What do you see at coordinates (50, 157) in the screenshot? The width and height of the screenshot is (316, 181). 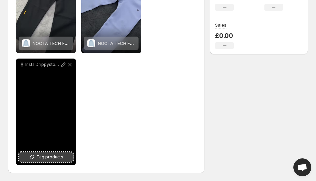 I see `span: Tag products` at bounding box center [50, 157].